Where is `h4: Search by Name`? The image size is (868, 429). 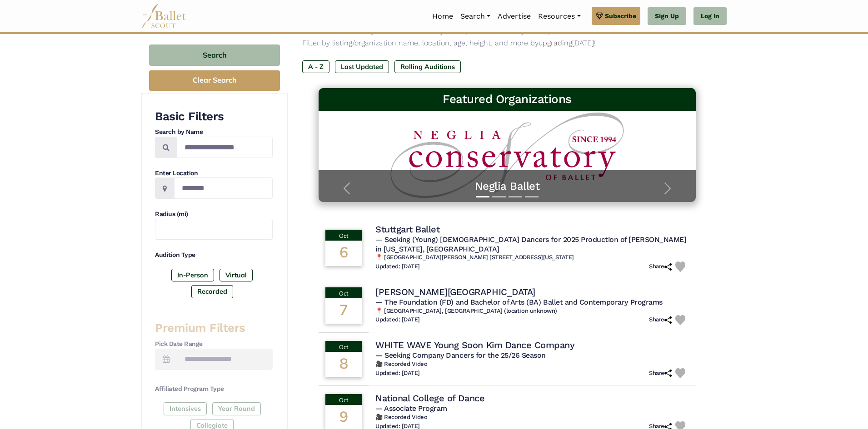 h4: Search by Name is located at coordinates (214, 132).